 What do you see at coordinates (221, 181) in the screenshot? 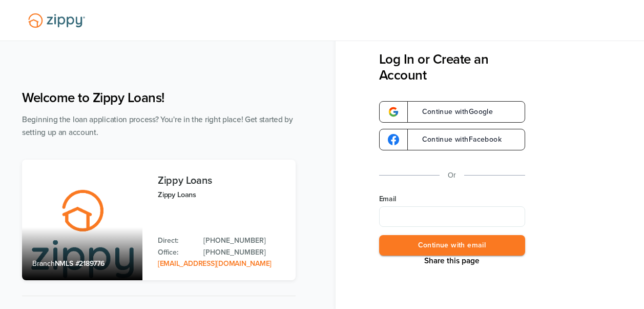
I see `h3: Zippy Loans` at bounding box center [221, 181].